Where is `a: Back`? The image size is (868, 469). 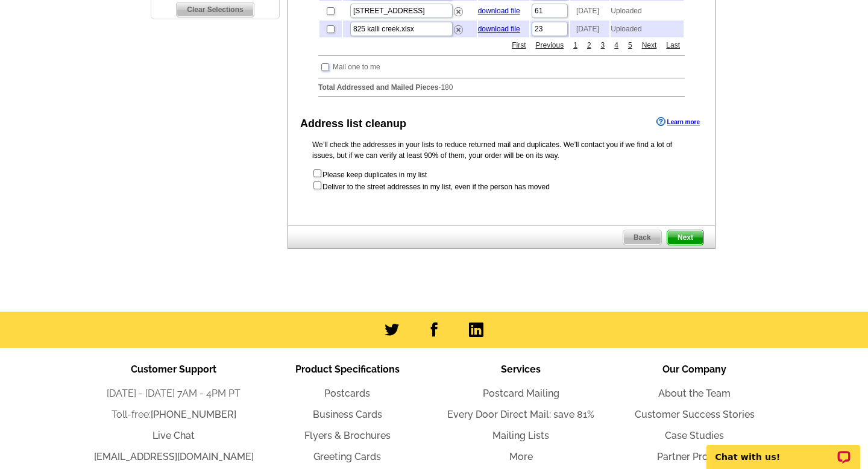
a: Back is located at coordinates (642, 237).